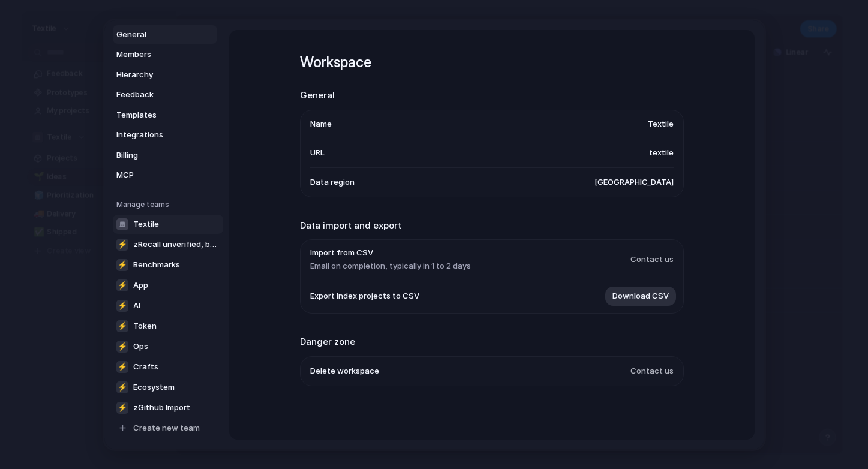  I want to click on span: Crafts, so click(146, 367).